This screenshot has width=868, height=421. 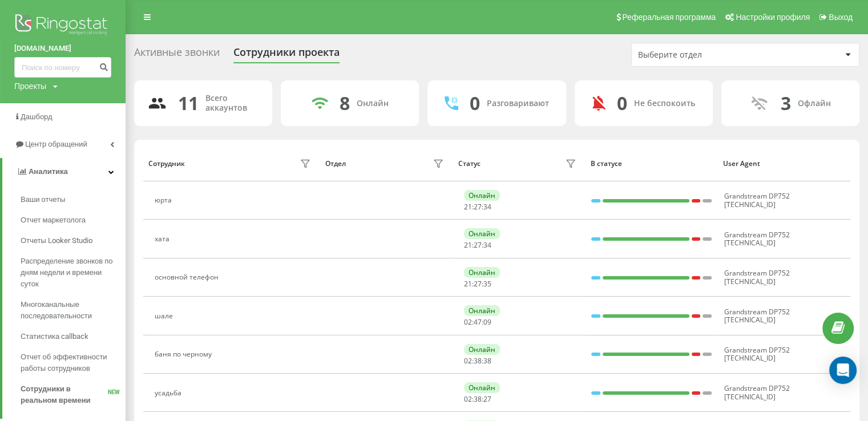 I want to click on a: Отчет маркетолога, so click(x=73, y=221).